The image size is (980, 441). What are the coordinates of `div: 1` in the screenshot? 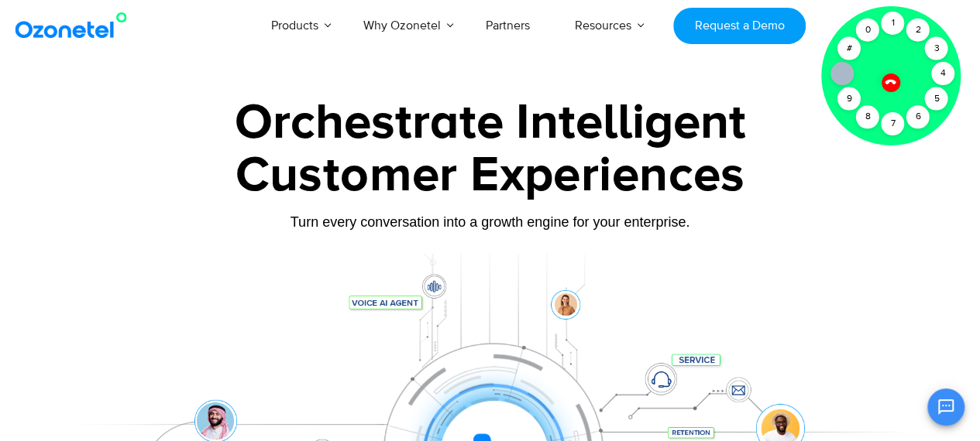 It's located at (892, 23).